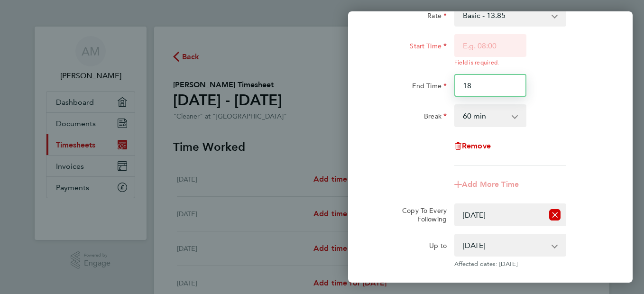  What do you see at coordinates (490, 46) in the screenshot?
I see `input: E.g. 08:00` at bounding box center [490, 46].